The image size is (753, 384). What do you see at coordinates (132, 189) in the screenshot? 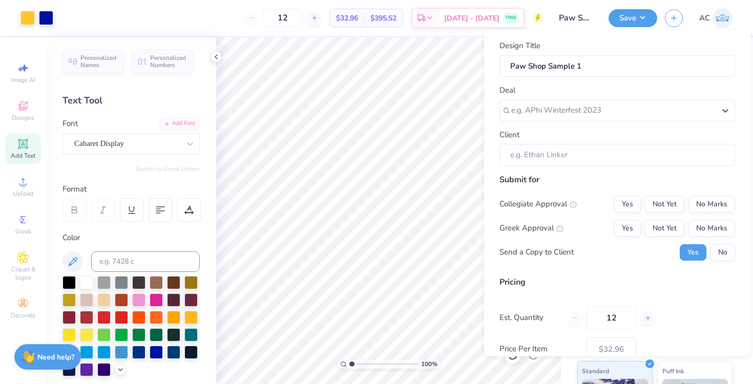
I see `div: Format` at bounding box center [132, 189].